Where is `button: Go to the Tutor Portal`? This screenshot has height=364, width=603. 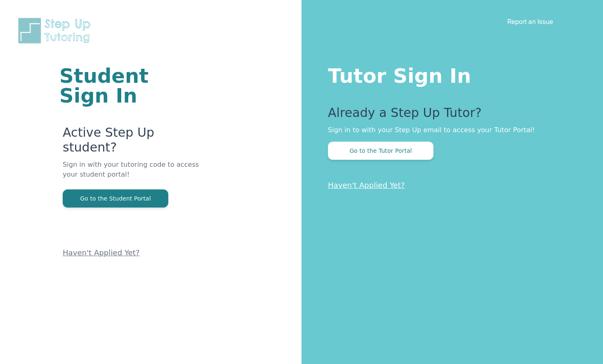 button: Go to the Tutor Portal is located at coordinates (381, 151).